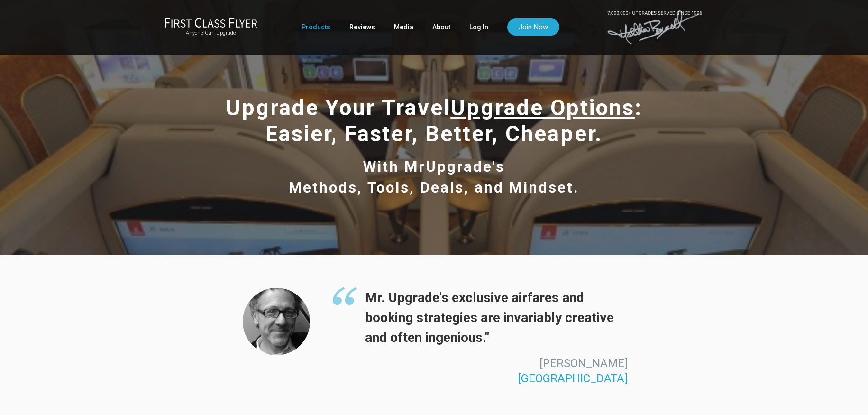 The image size is (868, 415). What do you see at coordinates (403, 27) in the screenshot?
I see `a: Media` at bounding box center [403, 27].